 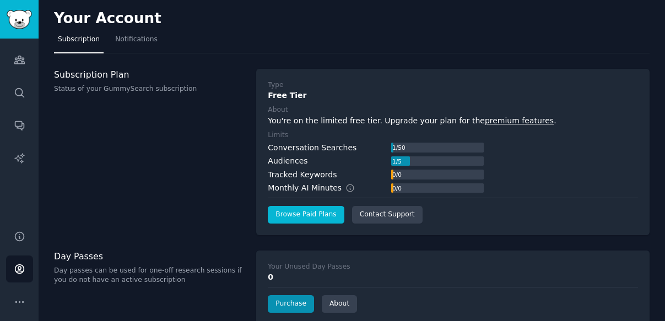 I want to click on p: Status of your GummySearch subscription, so click(x=149, y=89).